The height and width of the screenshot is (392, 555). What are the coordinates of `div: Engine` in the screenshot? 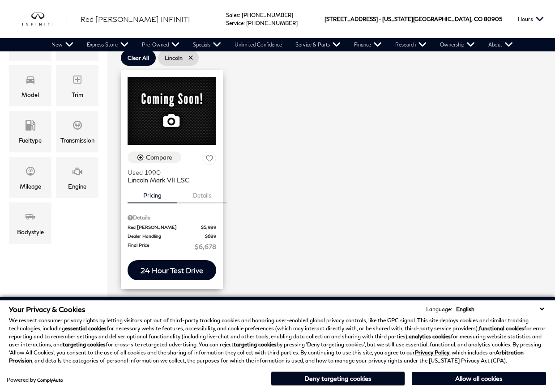 It's located at (77, 186).